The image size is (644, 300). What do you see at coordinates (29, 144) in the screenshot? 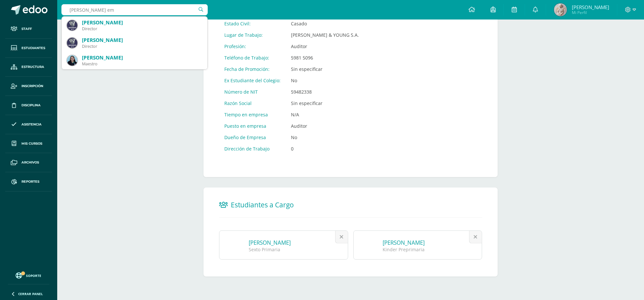
I see `a: Mis cursos` at bounding box center [29, 144].